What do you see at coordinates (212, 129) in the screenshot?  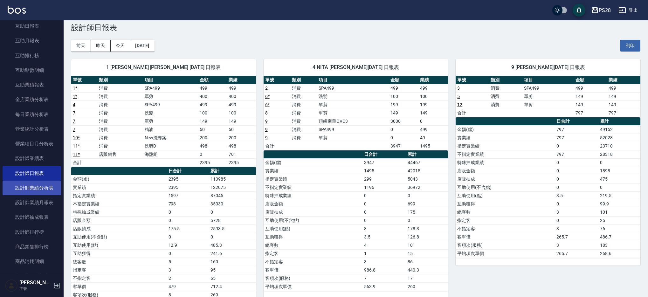 I see `td: 50` at bounding box center [212, 129].